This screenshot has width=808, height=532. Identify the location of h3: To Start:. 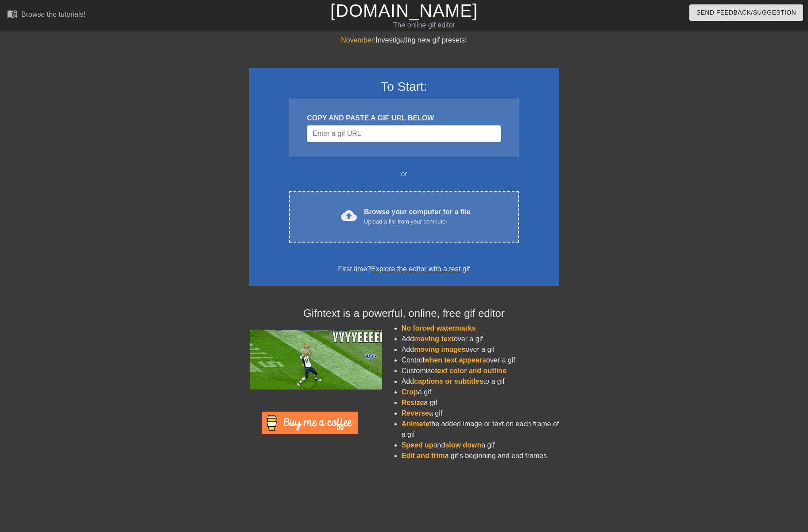
(404, 87).